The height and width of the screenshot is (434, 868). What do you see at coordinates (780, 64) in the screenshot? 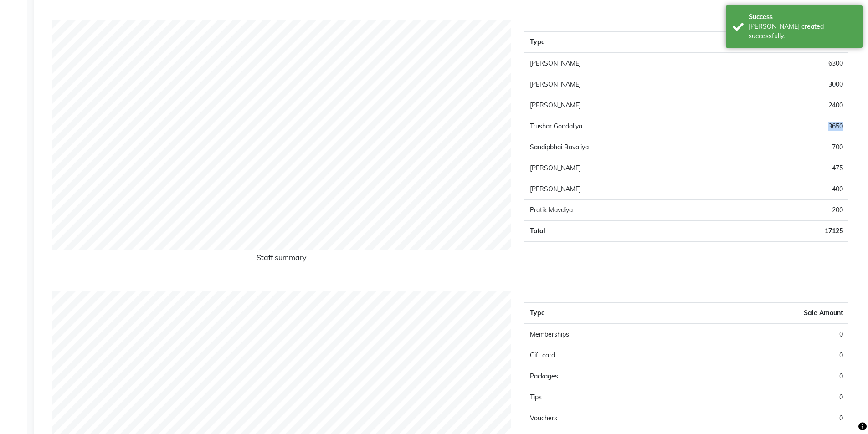
I see `td: 6300` at bounding box center [780, 64].